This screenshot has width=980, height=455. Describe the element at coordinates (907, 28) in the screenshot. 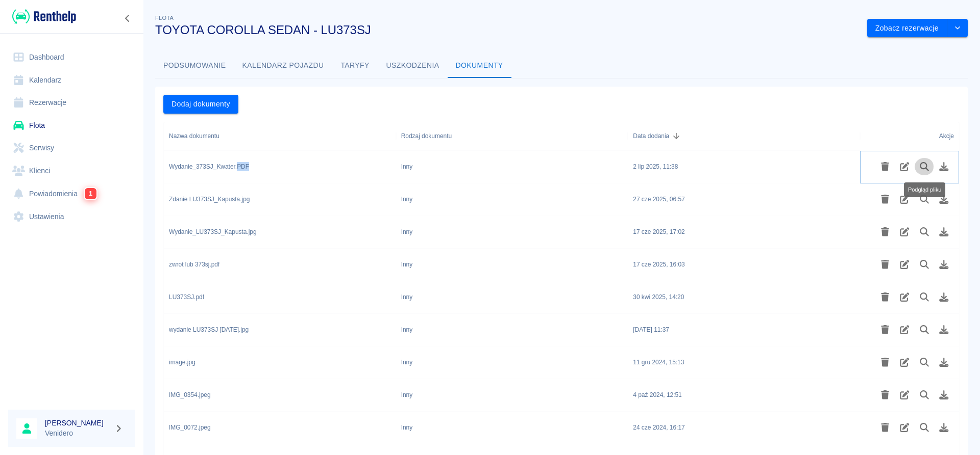

I see `button: Zobacz rezerwacje` at that location.